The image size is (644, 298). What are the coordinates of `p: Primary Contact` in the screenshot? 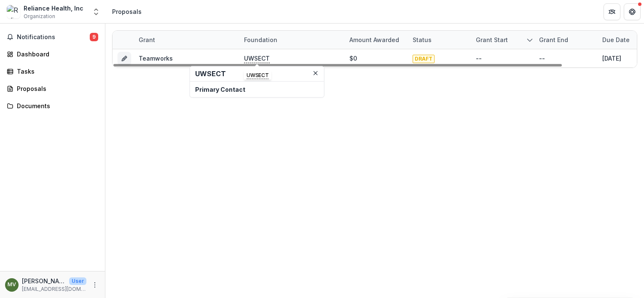 It's located at (257, 89).